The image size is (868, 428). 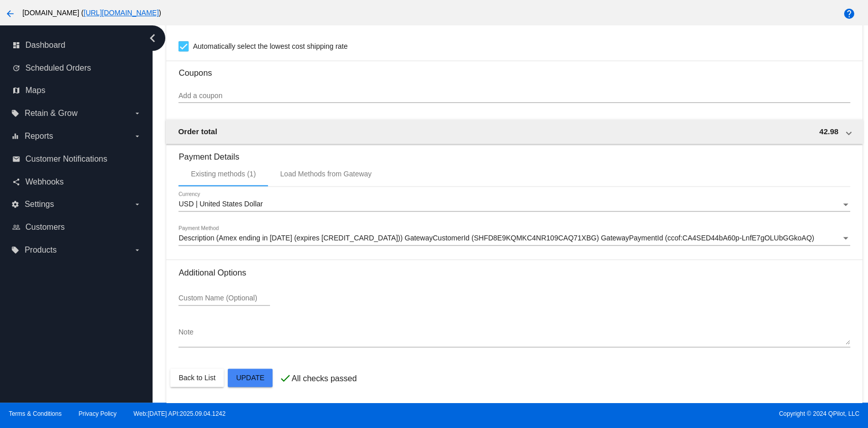 What do you see at coordinates (35, 414) in the screenshot?
I see `a: Terms & Conditions` at bounding box center [35, 414].